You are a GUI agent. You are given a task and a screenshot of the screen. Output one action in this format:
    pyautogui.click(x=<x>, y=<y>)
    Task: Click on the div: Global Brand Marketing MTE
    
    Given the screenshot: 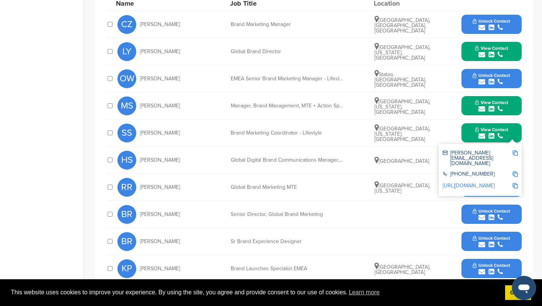 What is the action you would take?
    pyautogui.click(x=287, y=187)
    